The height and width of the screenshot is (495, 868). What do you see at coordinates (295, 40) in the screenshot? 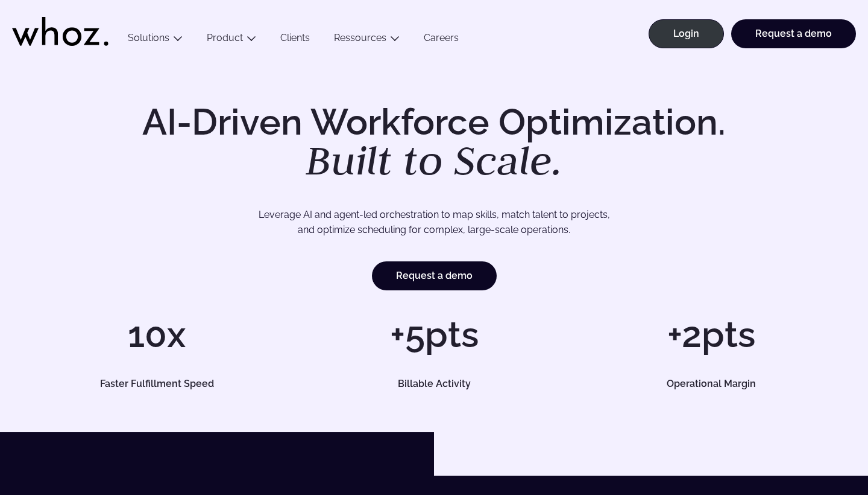
I see `a: Clients` at bounding box center [295, 40].